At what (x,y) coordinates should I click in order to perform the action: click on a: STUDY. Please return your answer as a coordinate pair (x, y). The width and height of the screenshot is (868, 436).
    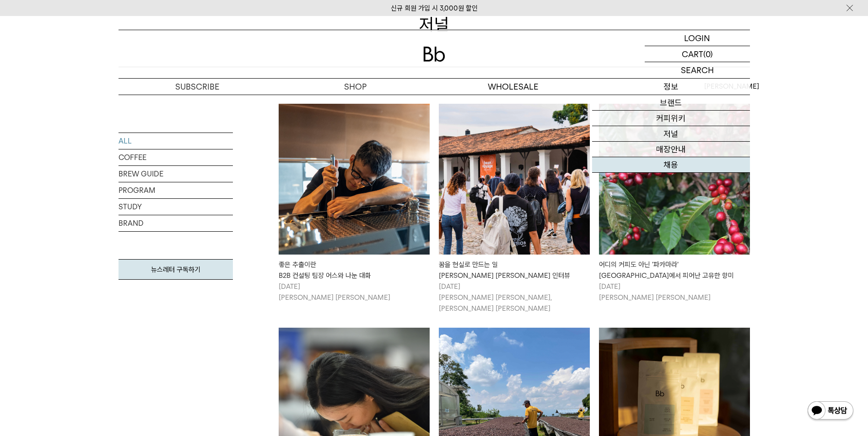
    Looking at the image, I should click on (175, 206).